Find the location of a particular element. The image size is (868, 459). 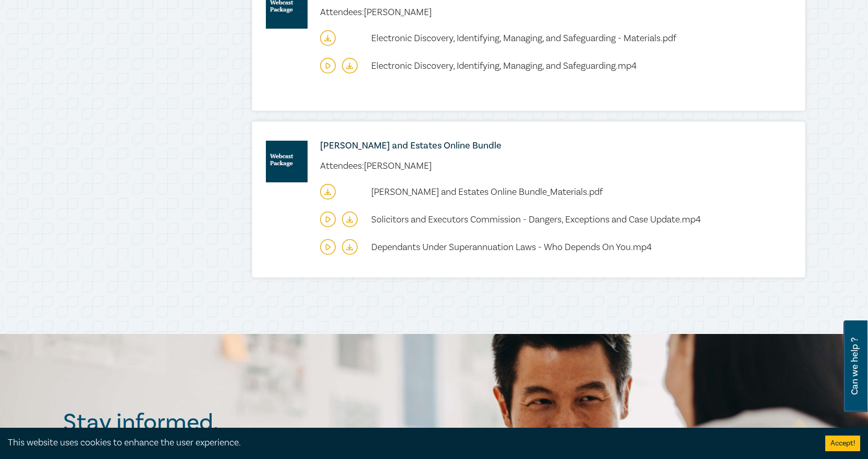

h2: Stay informed. is located at coordinates (186, 422).